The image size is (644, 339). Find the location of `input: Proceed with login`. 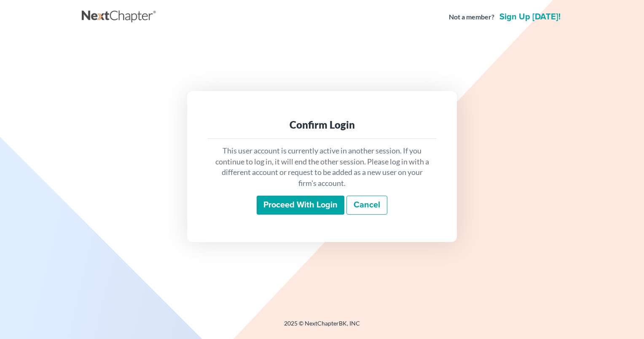

input: Proceed with login is located at coordinates (300, 205).